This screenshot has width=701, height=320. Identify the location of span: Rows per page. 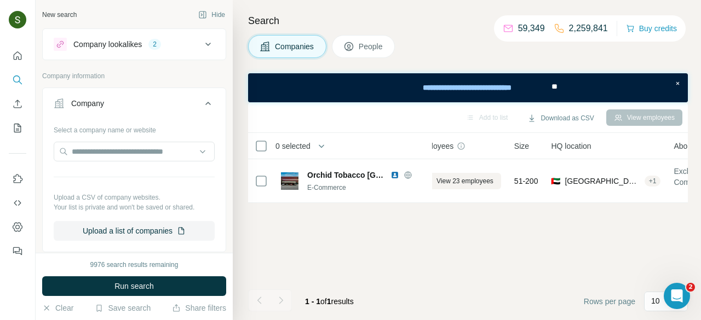
(609, 302).